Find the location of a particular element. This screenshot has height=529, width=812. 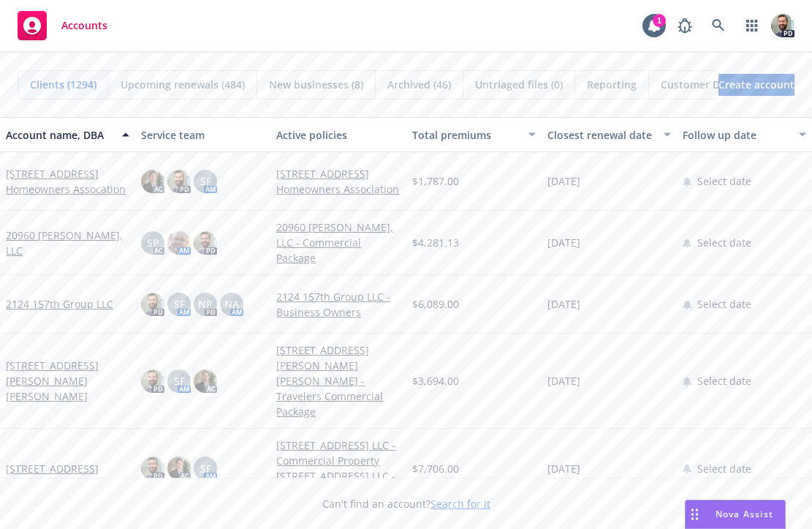

div: Account name, DBA is located at coordinates (59, 135).